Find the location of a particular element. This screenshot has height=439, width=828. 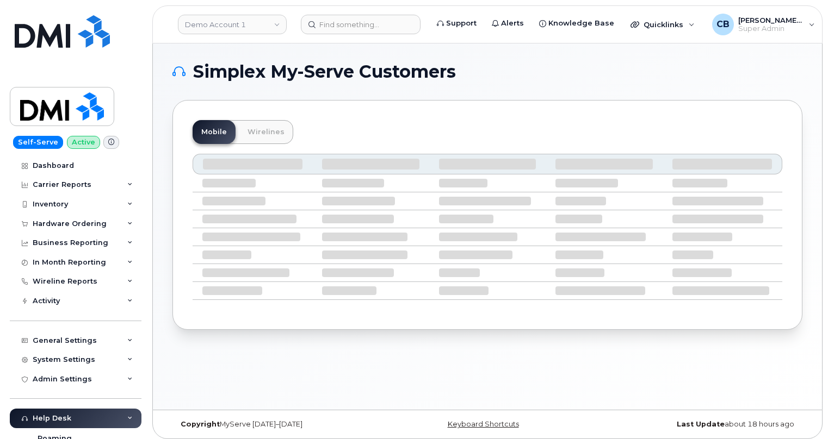

div: about 18 hours ago is located at coordinates (697, 425).